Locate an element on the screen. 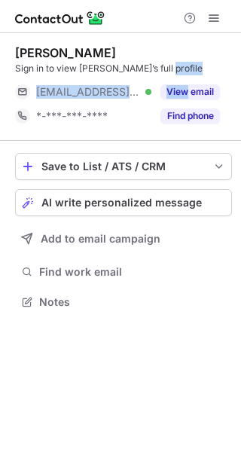 This screenshot has width=241, height=452. span: Find work email is located at coordinates (132, 272).